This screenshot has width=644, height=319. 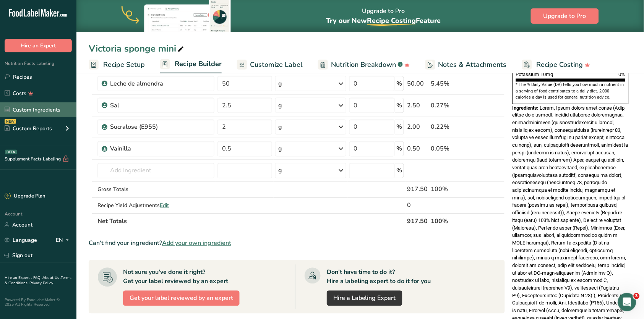 What do you see at coordinates (38, 278) in the screenshot?
I see `a: FAQ .` at bounding box center [38, 278].